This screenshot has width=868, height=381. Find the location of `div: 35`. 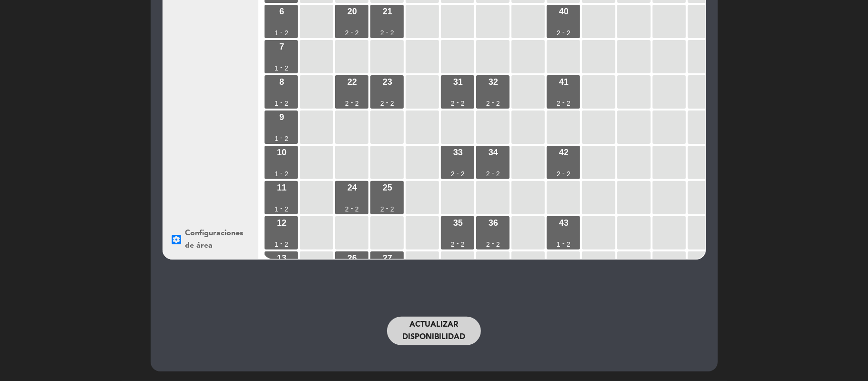

div: 35 is located at coordinates (458, 223).